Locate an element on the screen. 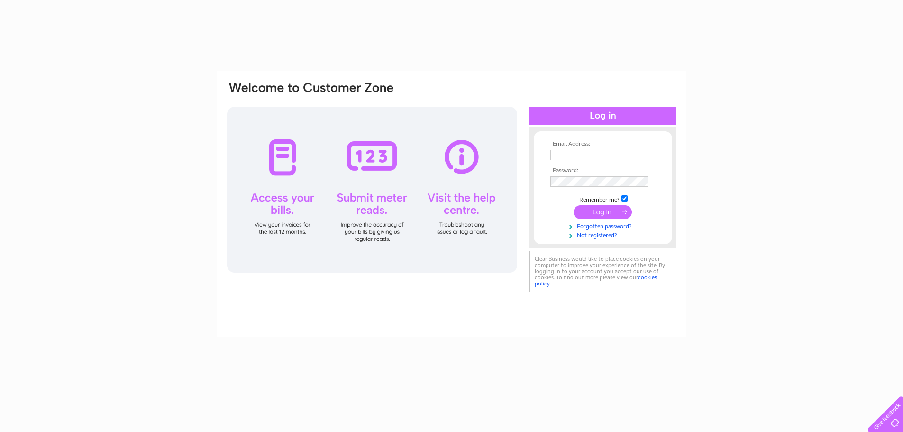  a: Not registered? is located at coordinates (604, 234).